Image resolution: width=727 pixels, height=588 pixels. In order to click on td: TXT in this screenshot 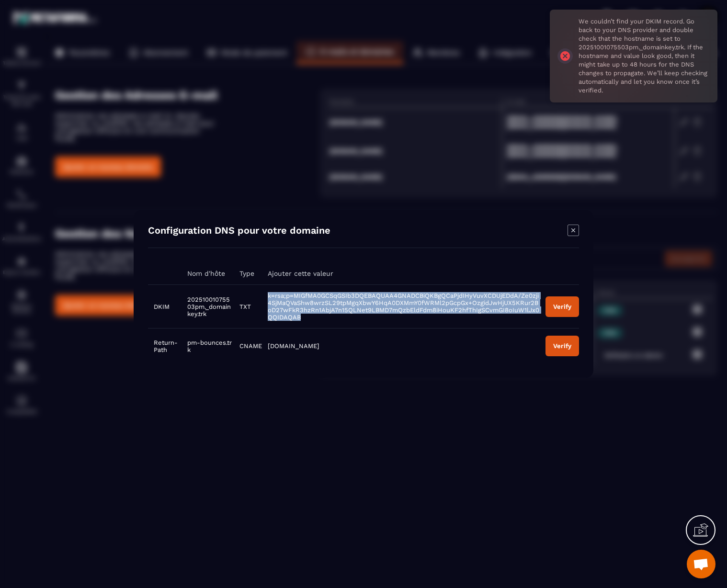, I will do `click(248, 306)`.